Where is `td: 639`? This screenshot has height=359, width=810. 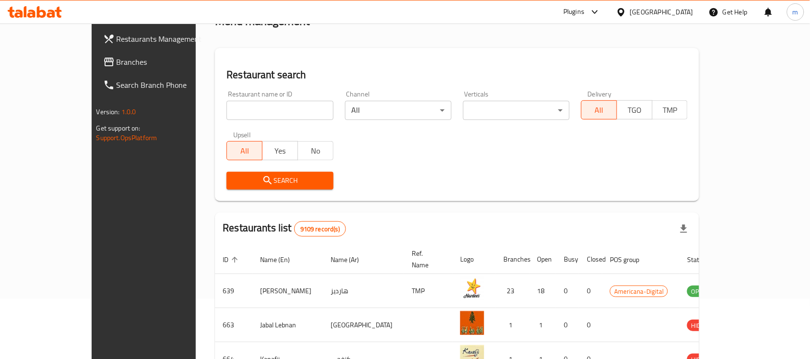
td: 639 is located at coordinates (234, 291).